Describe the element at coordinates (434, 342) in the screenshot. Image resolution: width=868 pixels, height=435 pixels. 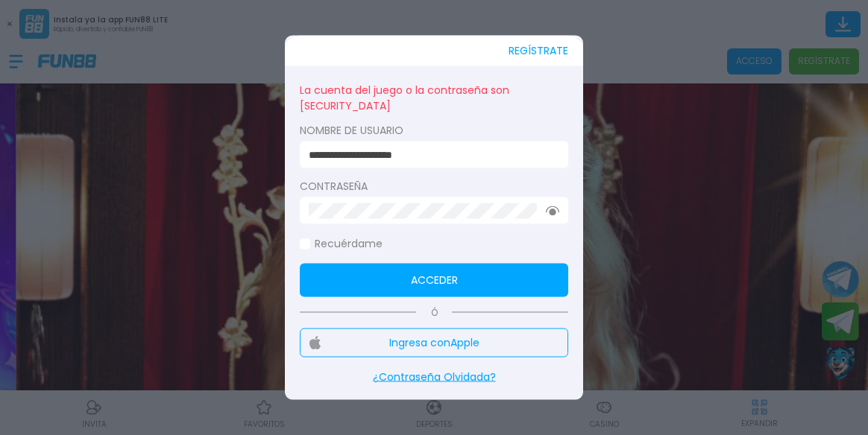
I see `button: Ingresa conApple` at that location.